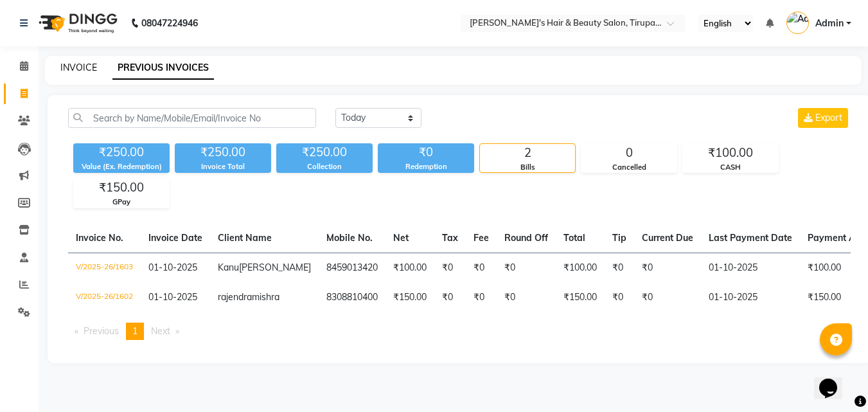 The height and width of the screenshot is (412, 868). What do you see at coordinates (750, 238) in the screenshot?
I see `span: Last Payment Date` at bounding box center [750, 238].